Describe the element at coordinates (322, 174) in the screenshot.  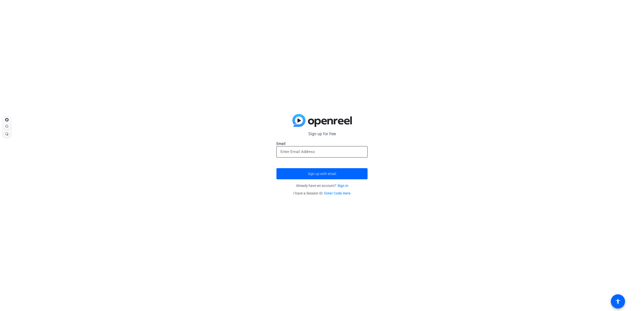
I see `button: Sign up with email` at that location.